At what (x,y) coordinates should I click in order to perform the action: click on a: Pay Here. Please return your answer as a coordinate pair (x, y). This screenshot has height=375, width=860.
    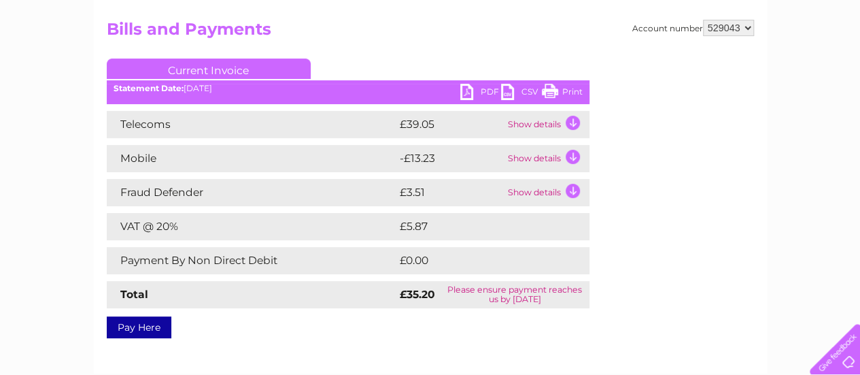
    Looking at the image, I should click on (139, 327).